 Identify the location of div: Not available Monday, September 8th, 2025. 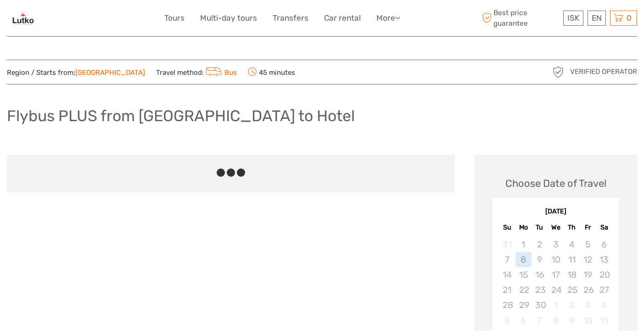
(524, 259).